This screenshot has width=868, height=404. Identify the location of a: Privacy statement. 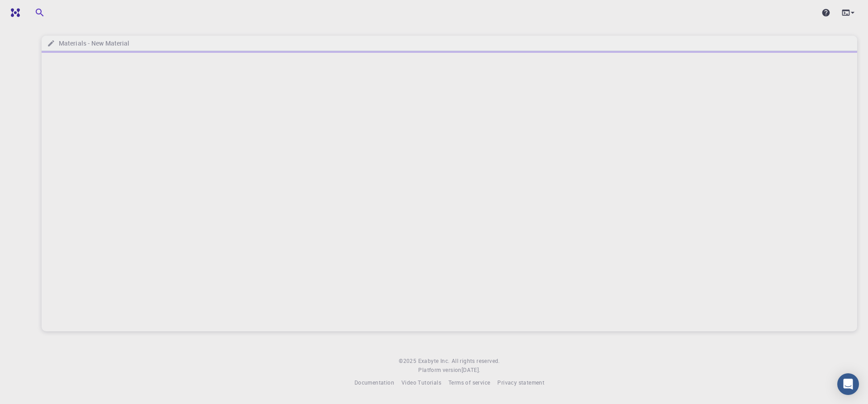
(520, 384).